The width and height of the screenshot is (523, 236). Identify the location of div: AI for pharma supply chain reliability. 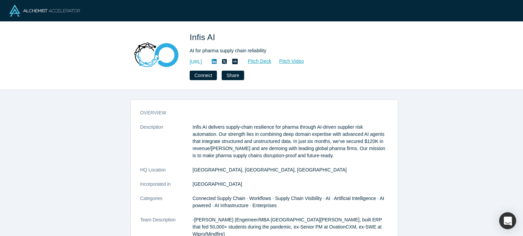
(285, 51).